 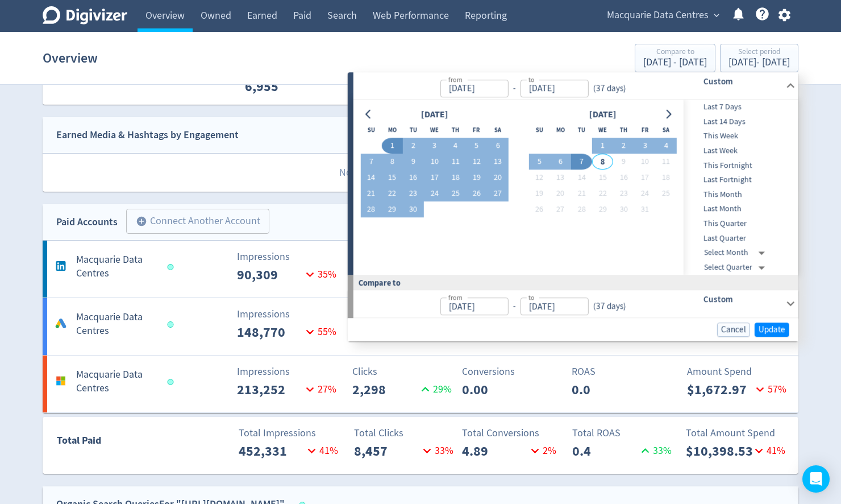 I want to click on p: ROAS, so click(x=623, y=371).